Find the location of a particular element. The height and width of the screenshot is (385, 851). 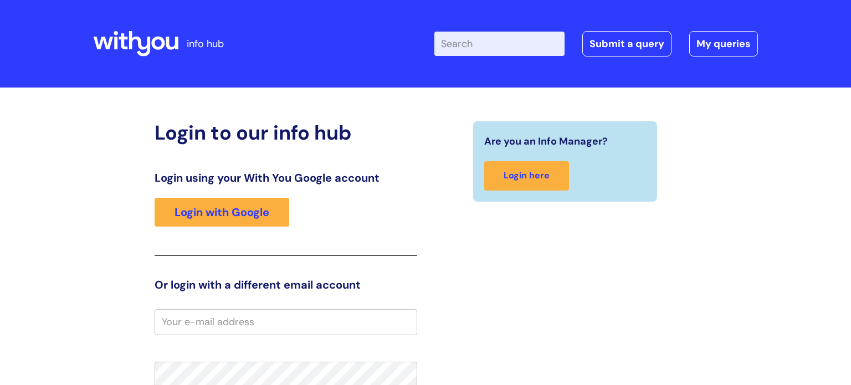

input: Your e-mail address is located at coordinates (286, 322).